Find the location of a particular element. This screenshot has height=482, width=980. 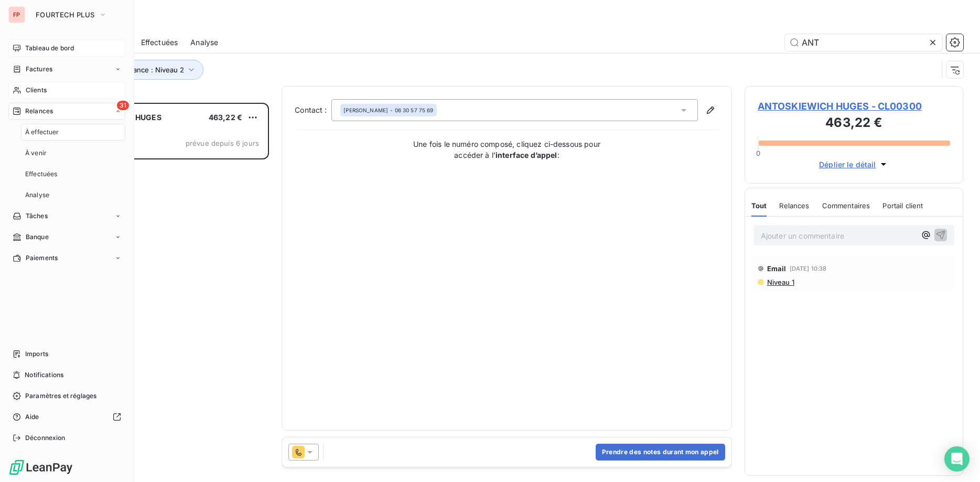

span: À venir is located at coordinates (35, 153).